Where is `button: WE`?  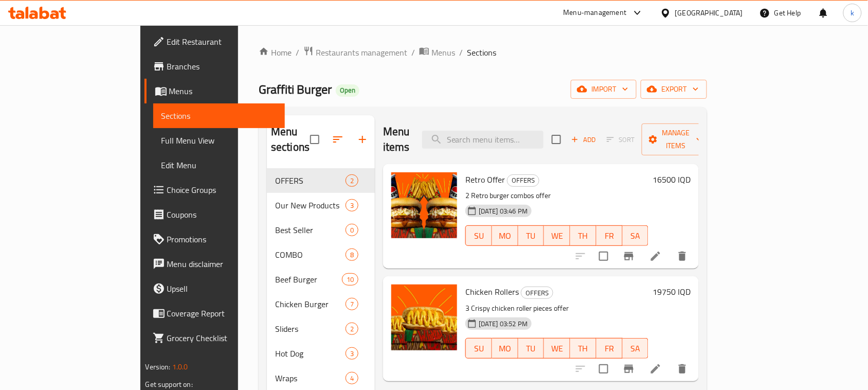 button: WE is located at coordinates (557, 348).